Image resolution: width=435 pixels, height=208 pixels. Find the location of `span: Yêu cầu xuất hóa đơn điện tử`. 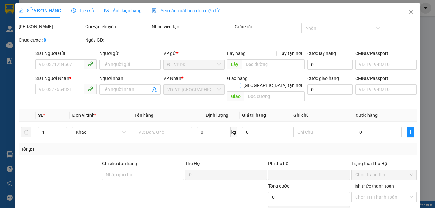

span: Yêu cầu xuất hóa đơn điện tử is located at coordinates (185, 11).